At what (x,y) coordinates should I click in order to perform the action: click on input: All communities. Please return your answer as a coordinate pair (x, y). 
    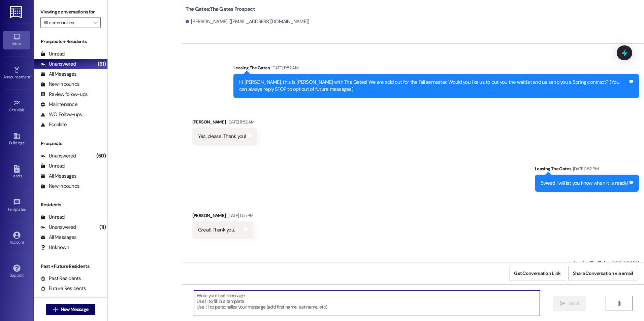
    Looking at the image, I should click on (67, 23).